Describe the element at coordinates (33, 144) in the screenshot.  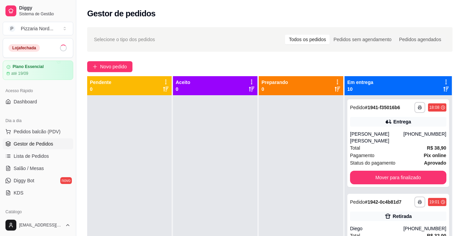
I see `span: Gestor de Pedidos` at that location.